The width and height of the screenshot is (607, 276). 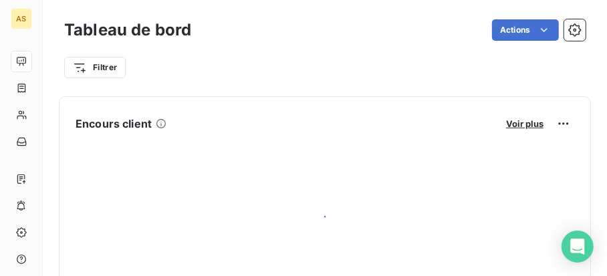 I want to click on button: Actions, so click(x=525, y=30).